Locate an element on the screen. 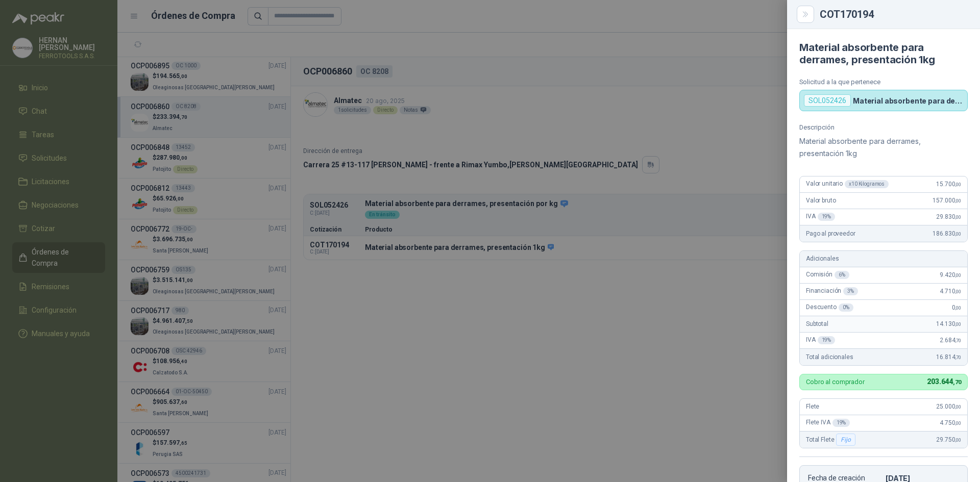 The height and width of the screenshot is (482, 980). div: Total adicionales is located at coordinates (884, 357).